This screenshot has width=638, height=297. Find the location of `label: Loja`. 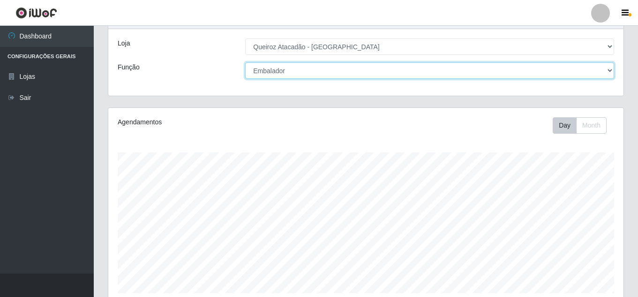

label: Loja is located at coordinates (124, 43).